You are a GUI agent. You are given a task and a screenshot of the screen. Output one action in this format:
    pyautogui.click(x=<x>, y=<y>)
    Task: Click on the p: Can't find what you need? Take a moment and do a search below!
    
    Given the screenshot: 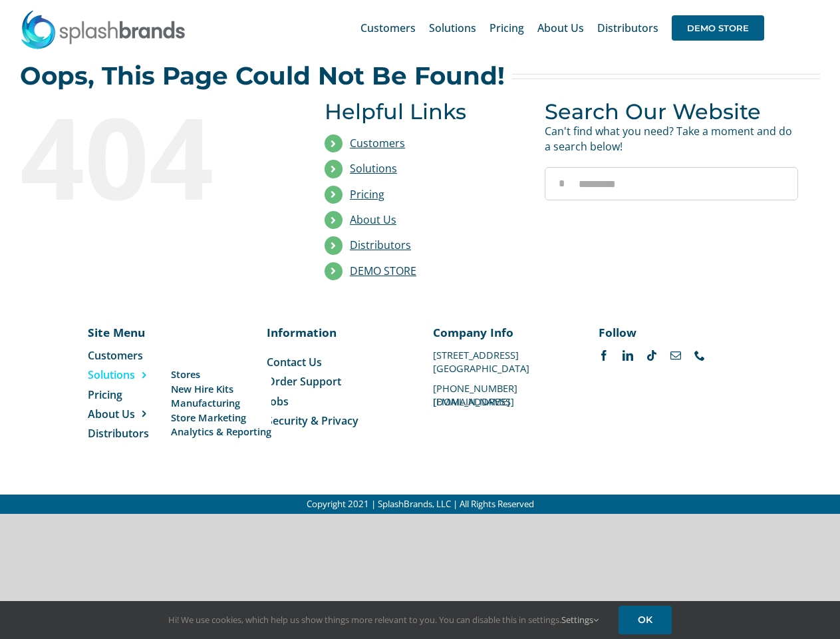 What is the action you would take?
    pyautogui.click(x=671, y=138)
    